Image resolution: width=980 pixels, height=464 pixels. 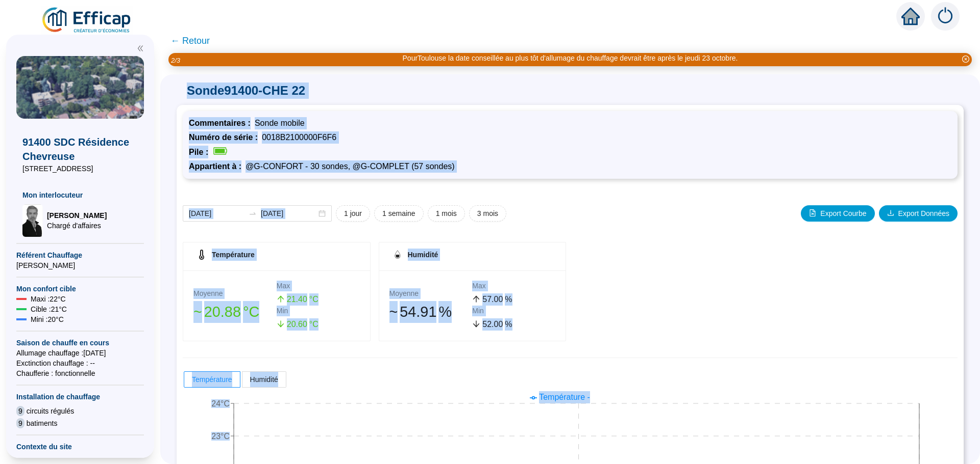 What do you see at coordinates (813, 213) in the screenshot?
I see `span: file-image` at bounding box center [813, 213].